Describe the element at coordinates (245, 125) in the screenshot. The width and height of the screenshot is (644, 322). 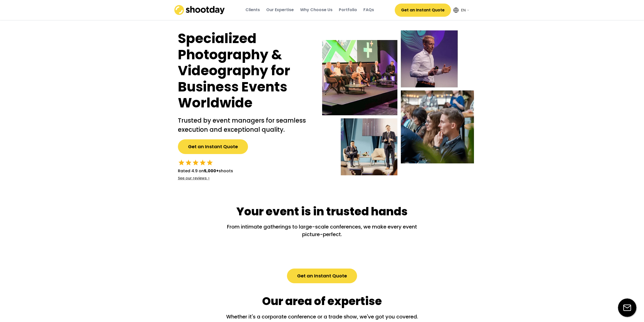
I see `h2: Trusted by event managers for seamless execution and exceptional quality.` at that location.